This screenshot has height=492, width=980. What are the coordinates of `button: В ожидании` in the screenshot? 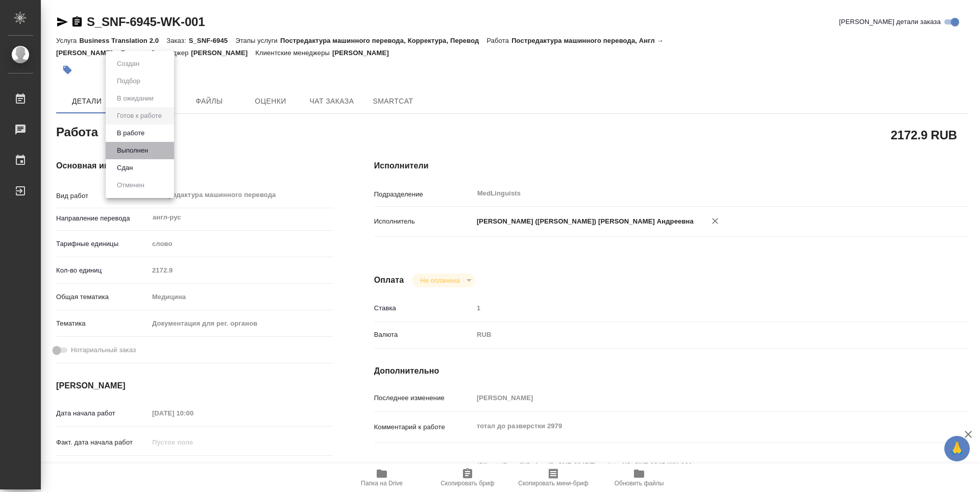 It's located at (135, 98).